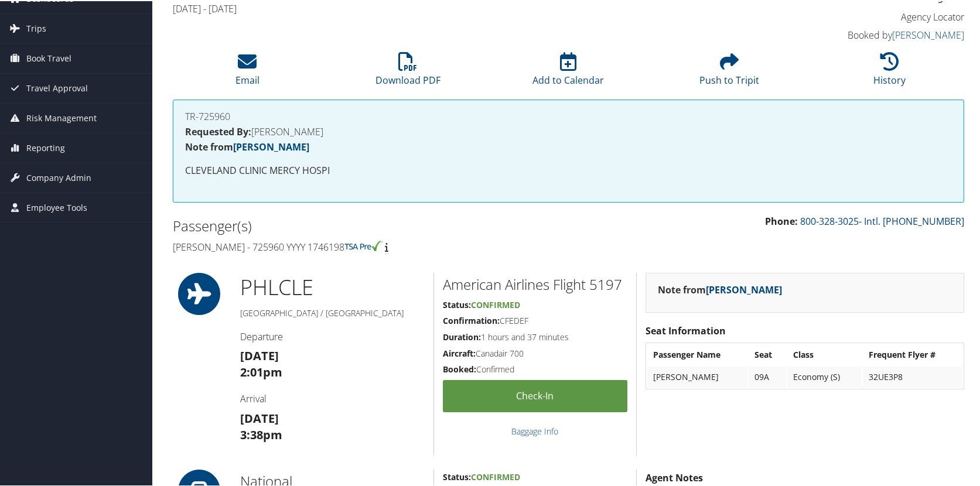 This screenshot has height=486, width=980. Describe the element at coordinates (767, 376) in the screenshot. I see `td: 09A` at that location.